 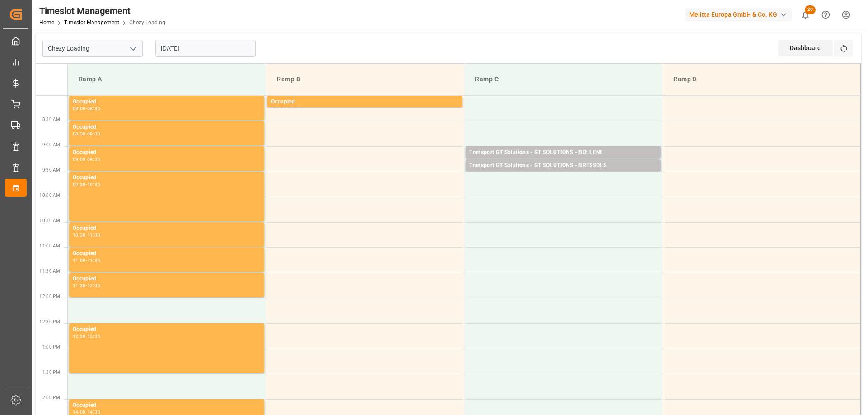 What do you see at coordinates (133, 48) in the screenshot?
I see `button: open menu` at bounding box center [133, 48].